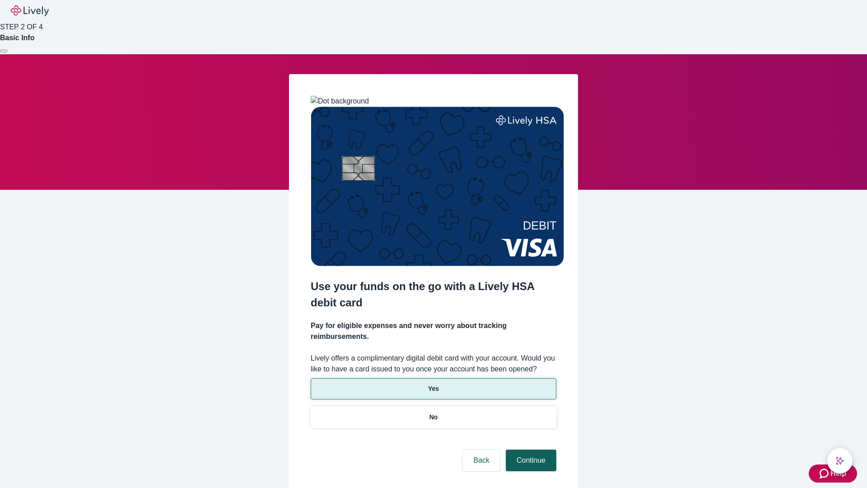  Describe the element at coordinates (433, 388) in the screenshot. I see `p: Yes` at that location.